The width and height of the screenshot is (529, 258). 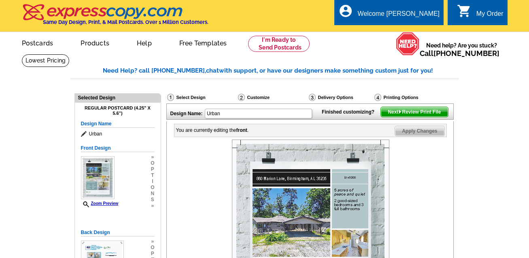 What do you see at coordinates (378, 97) in the screenshot?
I see `img: Printing Options & Summary` at bounding box center [378, 97].